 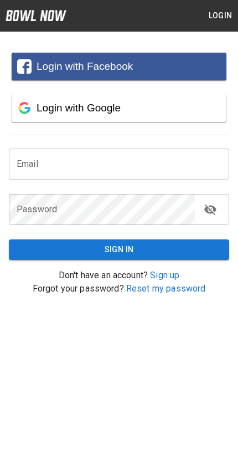 What do you see at coordinates (119, 108) in the screenshot?
I see `button: Login with Google` at bounding box center [119, 108].